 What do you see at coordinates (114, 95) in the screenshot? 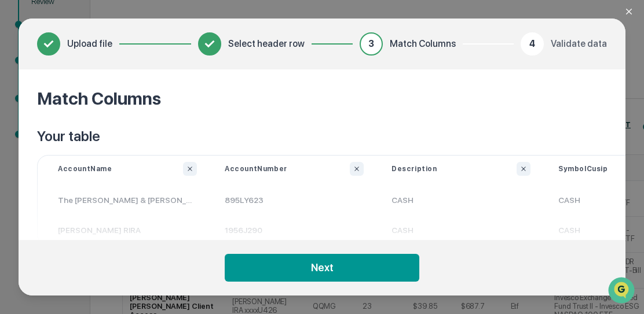
I see `div: Start new chat` at bounding box center [114, 95].